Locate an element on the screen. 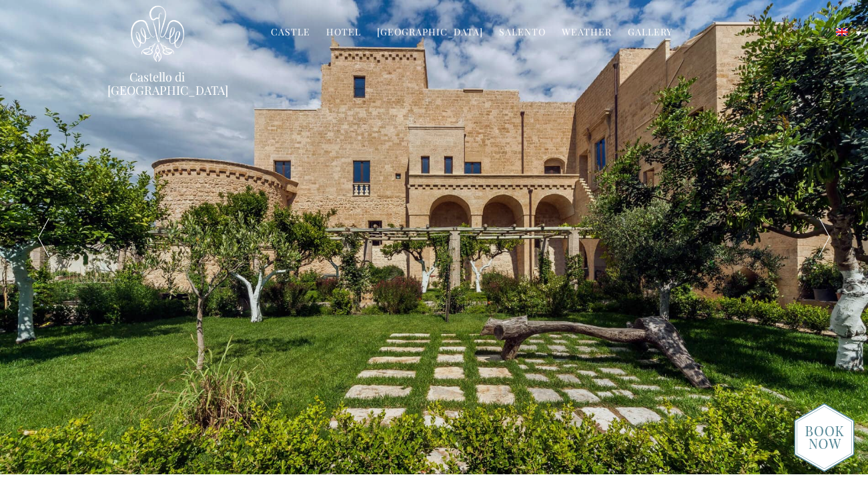 Image resolution: width=868 pixels, height=489 pixels. a: Salento is located at coordinates (522, 33).